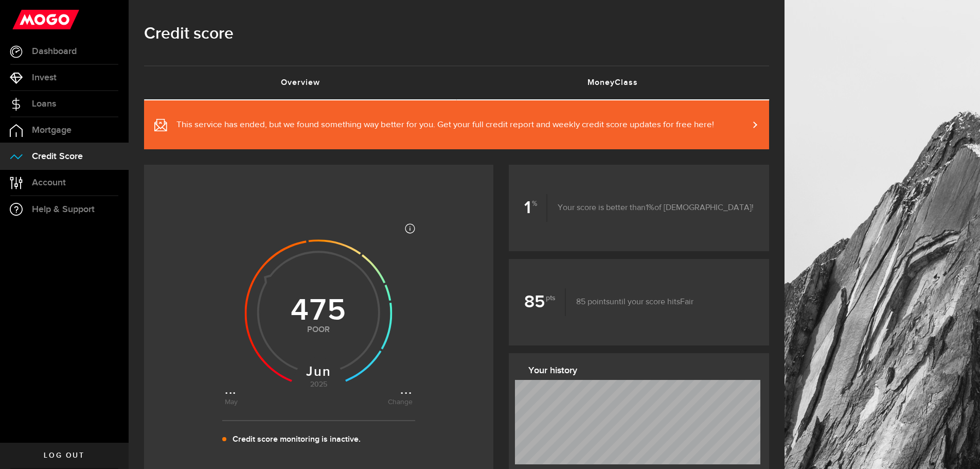 The width and height of the screenshot is (980, 469). Describe the element at coordinates (630, 302) in the screenshot. I see `p: until your score hits` at that location.